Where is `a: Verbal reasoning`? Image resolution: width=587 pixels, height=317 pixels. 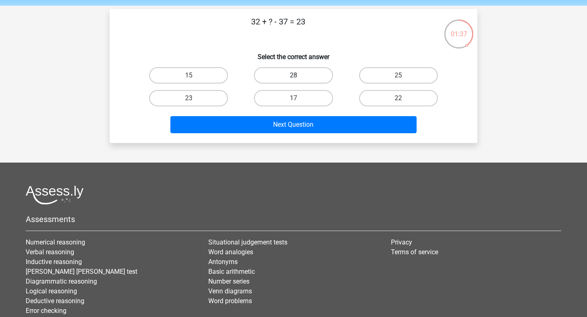
a: Verbal reasoning is located at coordinates (50, 252).